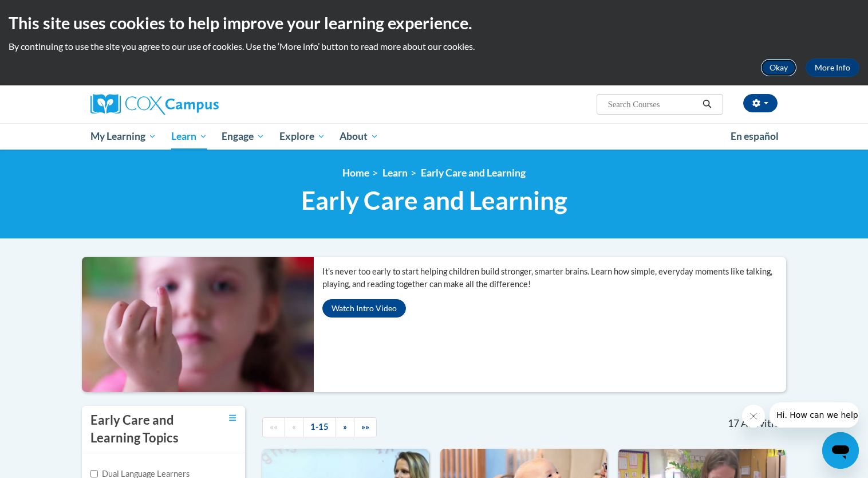 Image resolution: width=868 pixels, height=478 pixels. What do you see at coordinates (365, 308) in the screenshot?
I see `button: Watch Intro Video` at bounding box center [365, 308].